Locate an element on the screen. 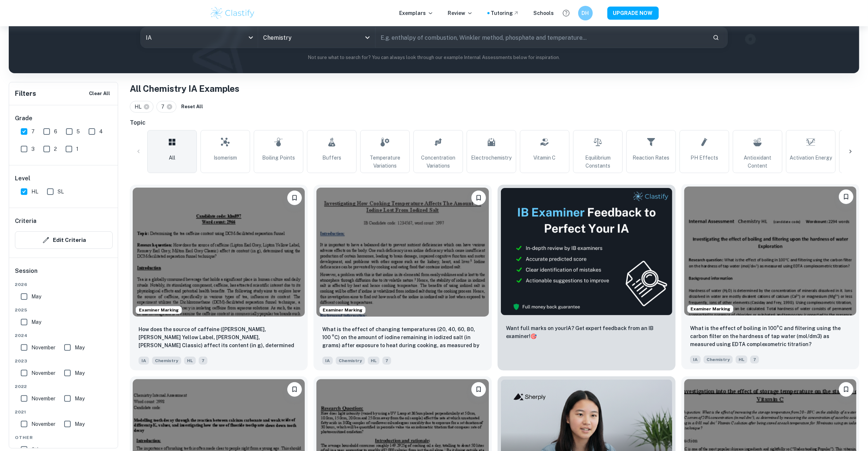 The height and width of the screenshot is (451, 868). button: Help and Feedback is located at coordinates (566, 13).